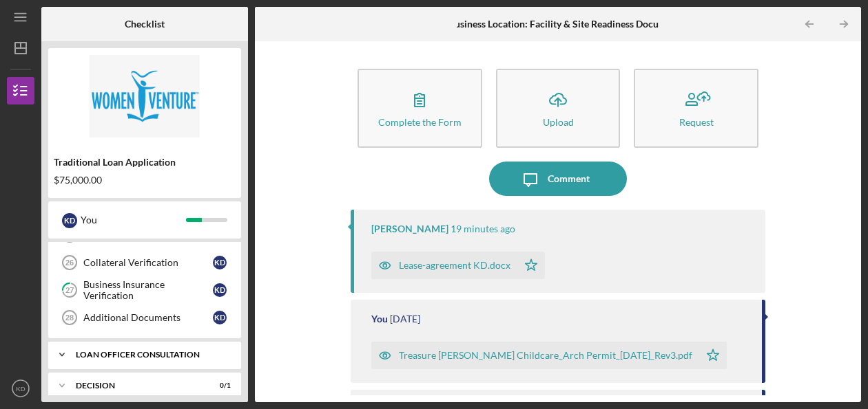  What do you see at coordinates (558, 179) in the screenshot?
I see `button: Comment` at bounding box center [558, 179].